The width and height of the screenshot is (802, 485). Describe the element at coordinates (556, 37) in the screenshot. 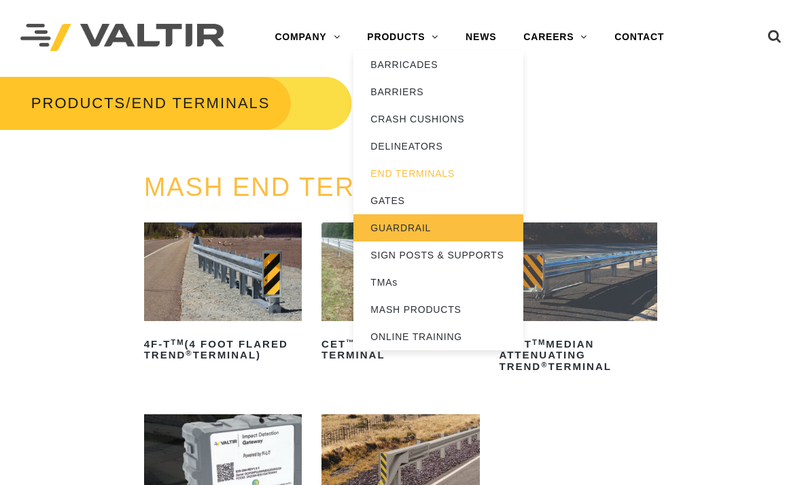

I see `a: CAREERS` at that location.